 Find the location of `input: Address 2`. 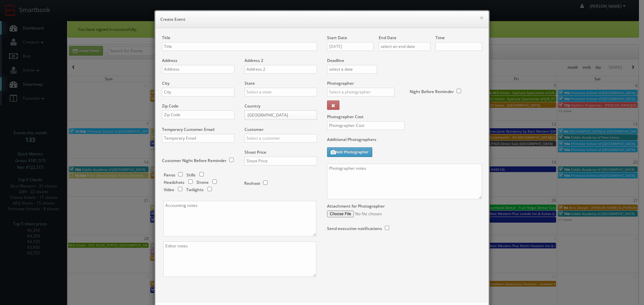

input: Address 2 is located at coordinates (281, 69).